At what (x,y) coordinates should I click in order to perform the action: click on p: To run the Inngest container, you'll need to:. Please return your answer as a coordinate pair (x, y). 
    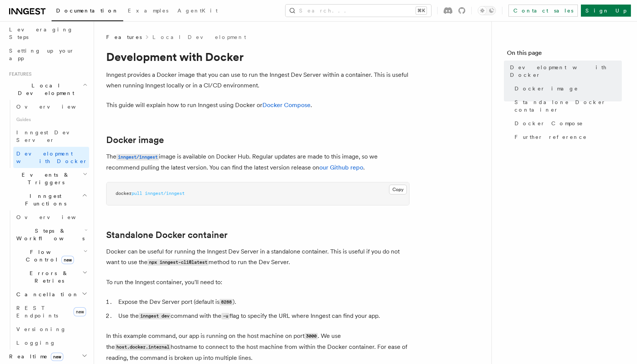
    Looking at the image, I should click on (258, 282).